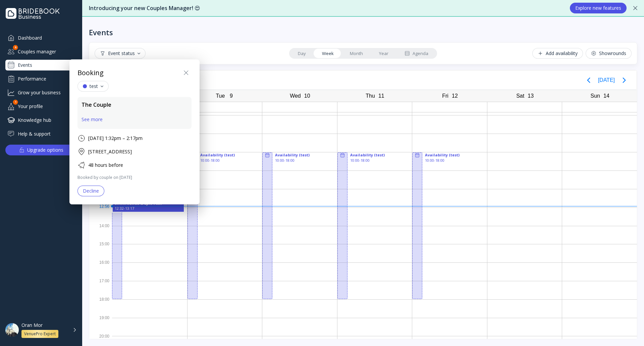  I want to click on div: Booking, so click(91, 73).